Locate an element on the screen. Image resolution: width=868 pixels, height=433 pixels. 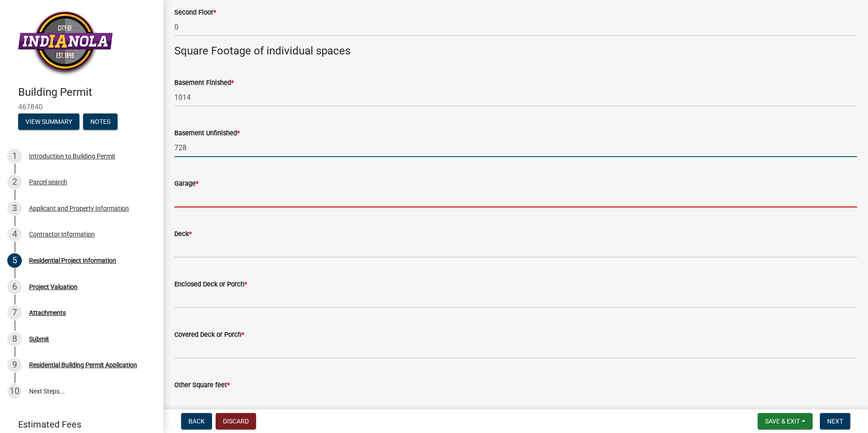
button: Back is located at coordinates (197, 421).